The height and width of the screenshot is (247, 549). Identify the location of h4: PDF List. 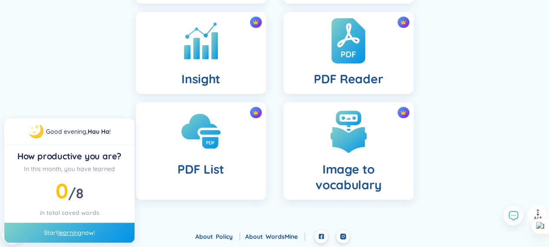
(201, 169).